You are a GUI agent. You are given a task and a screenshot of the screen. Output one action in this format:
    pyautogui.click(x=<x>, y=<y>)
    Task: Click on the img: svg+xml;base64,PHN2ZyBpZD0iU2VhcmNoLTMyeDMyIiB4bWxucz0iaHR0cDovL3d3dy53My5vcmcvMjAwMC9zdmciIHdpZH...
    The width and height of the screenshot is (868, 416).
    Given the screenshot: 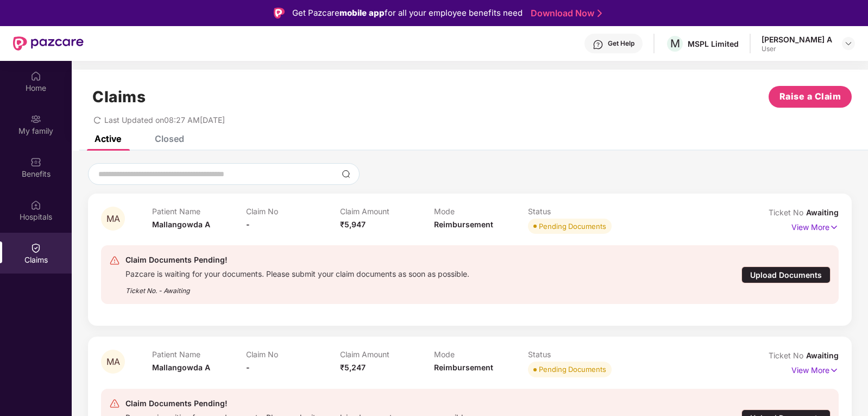 What is the action you would take?
    pyautogui.click(x=346, y=174)
    